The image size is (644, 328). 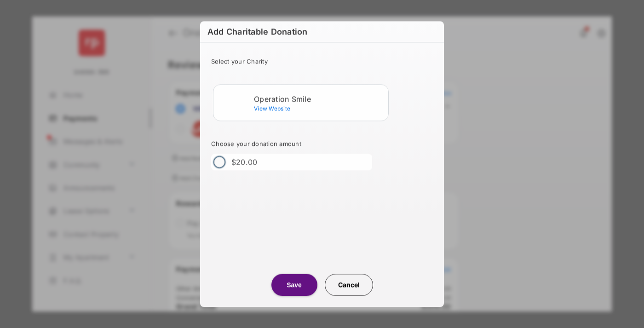 I want to click on label: $20.00, so click(x=244, y=162).